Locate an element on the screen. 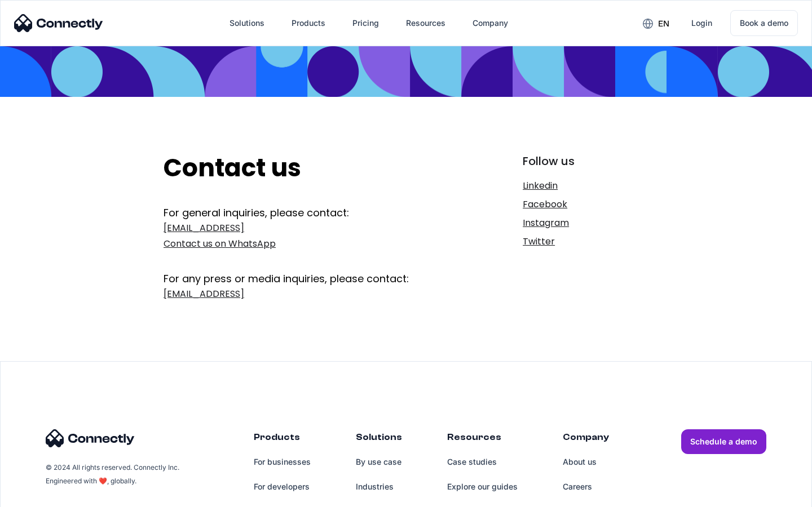 The width and height of the screenshot is (812, 507). div: Pricing is located at coordinates (365, 23).